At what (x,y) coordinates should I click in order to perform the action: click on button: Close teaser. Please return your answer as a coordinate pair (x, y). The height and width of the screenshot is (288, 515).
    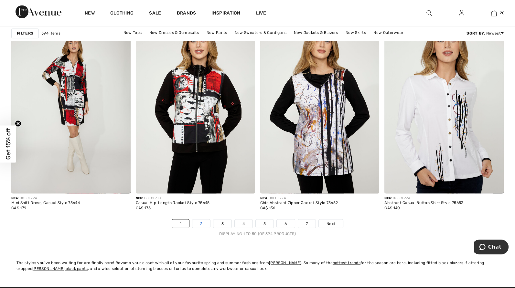
    Looking at the image, I should click on (18, 124).